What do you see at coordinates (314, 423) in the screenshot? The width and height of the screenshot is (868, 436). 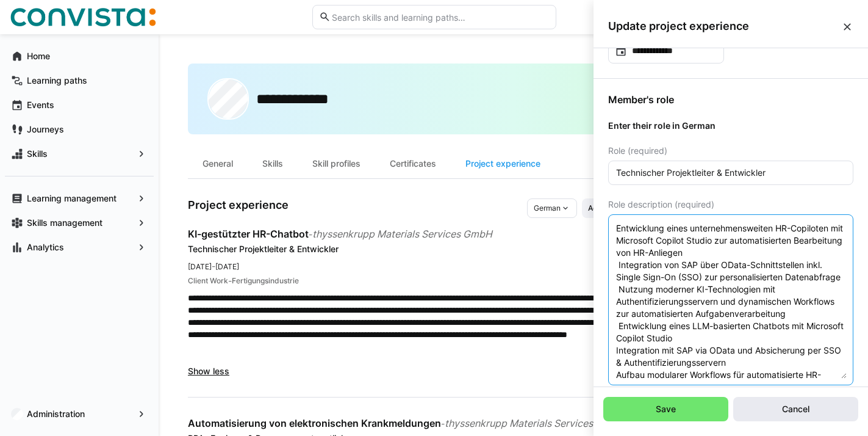 I see `span: Automatisierung von elektronischen Krankmeldungen` at bounding box center [314, 423].